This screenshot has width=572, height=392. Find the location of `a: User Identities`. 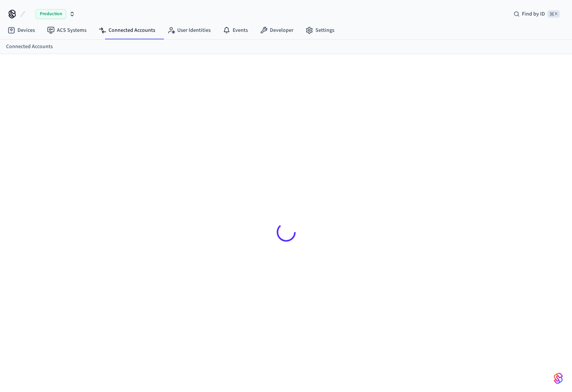

a: User Identities is located at coordinates (189, 30).